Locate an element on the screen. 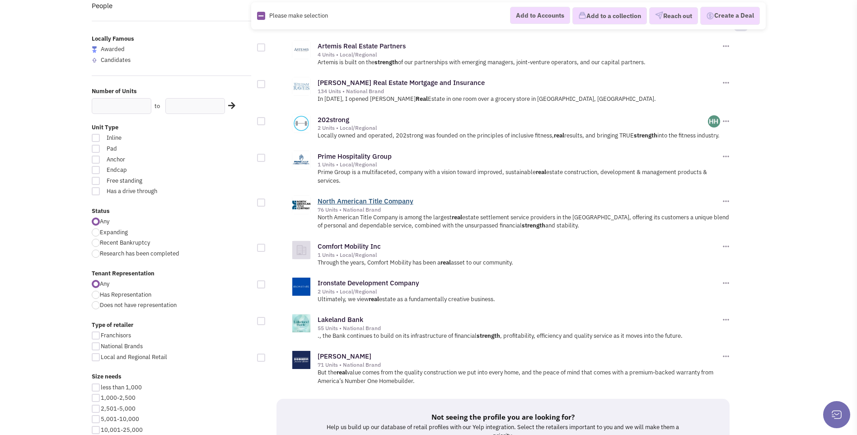 This screenshot has height=435, width=857. p: North American Title Company is among the largest estate settlement service providers in the [GEO... is located at coordinates (524, 221).